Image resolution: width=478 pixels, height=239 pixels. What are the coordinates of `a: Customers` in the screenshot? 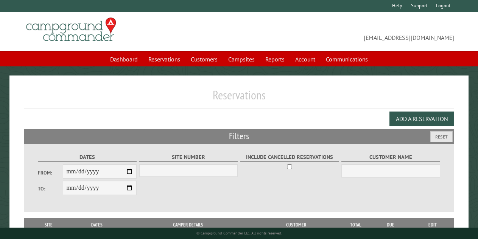 It's located at (204, 59).